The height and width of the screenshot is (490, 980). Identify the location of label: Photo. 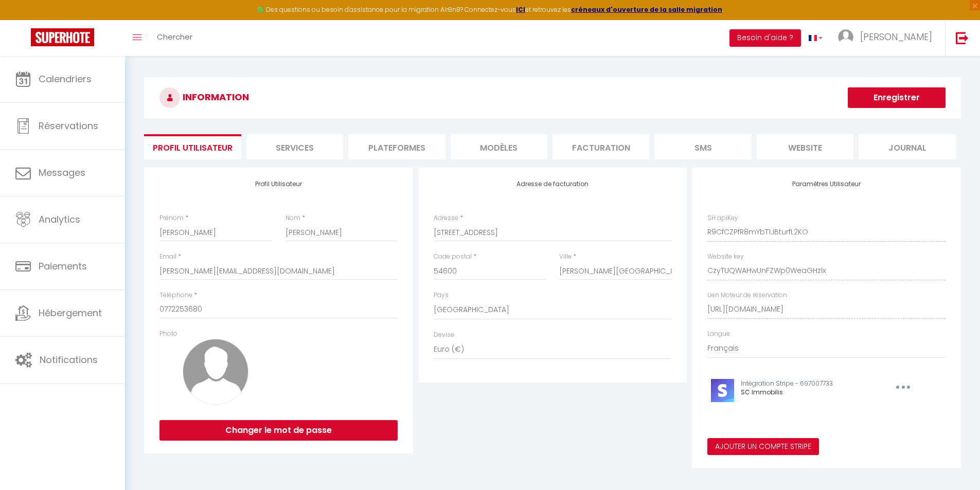
(168, 334).